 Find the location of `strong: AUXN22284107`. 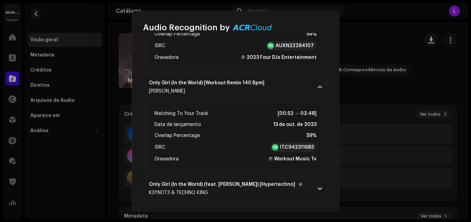

strong: AUXN22284107 is located at coordinates (294, 46).